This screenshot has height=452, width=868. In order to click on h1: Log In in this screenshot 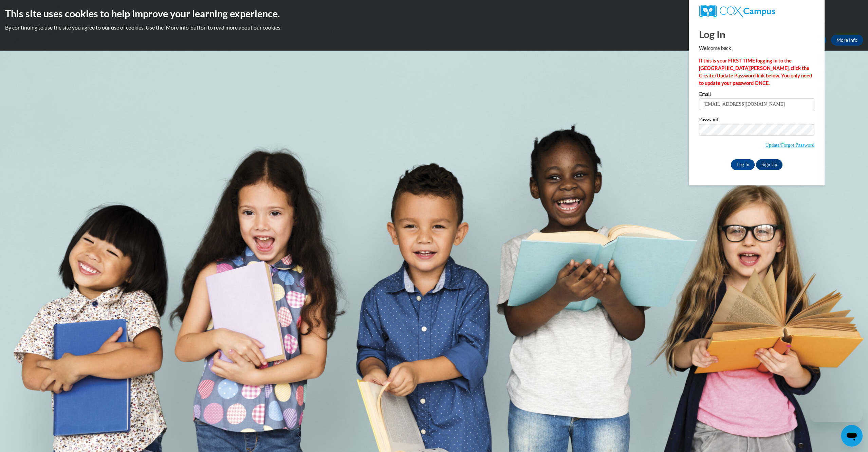, I will do `click(757, 34)`.